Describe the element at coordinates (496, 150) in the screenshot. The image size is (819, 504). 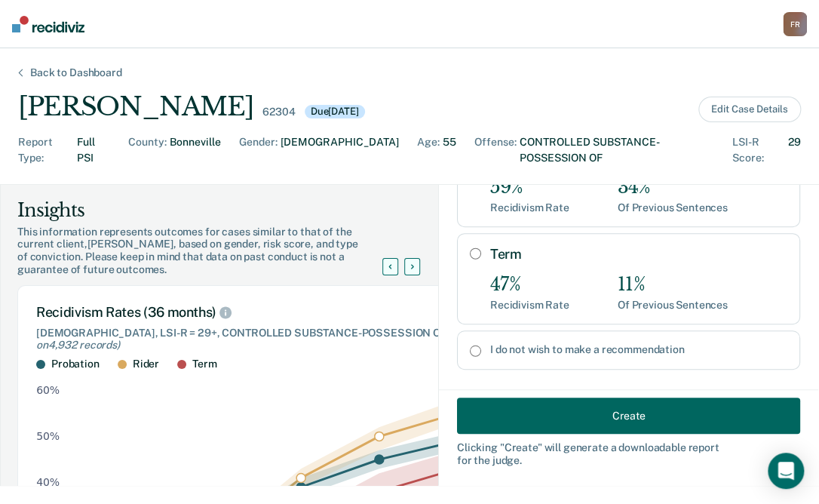
I see `div: Offense :` at that location.